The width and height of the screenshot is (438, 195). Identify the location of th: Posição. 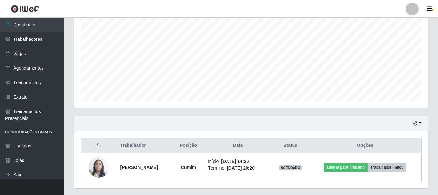
(188, 146).